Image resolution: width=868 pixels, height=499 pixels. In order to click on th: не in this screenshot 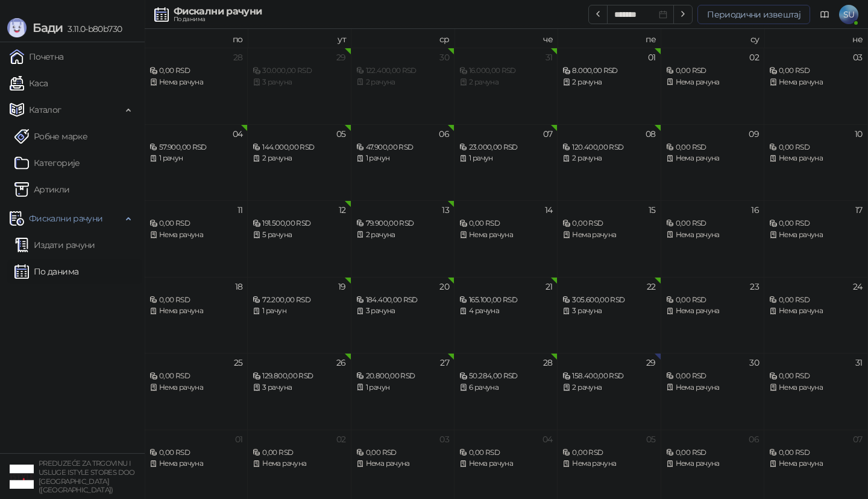, I will do `click(815, 38)`.